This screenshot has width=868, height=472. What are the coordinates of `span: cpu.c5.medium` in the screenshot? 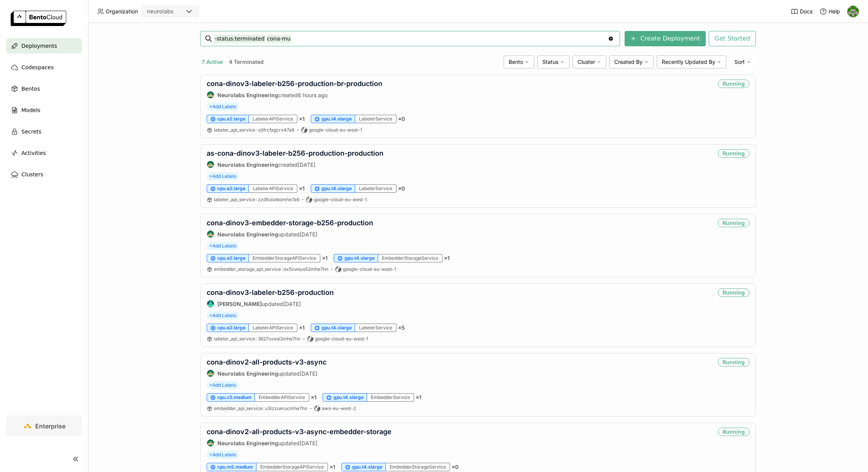 It's located at (234, 398).